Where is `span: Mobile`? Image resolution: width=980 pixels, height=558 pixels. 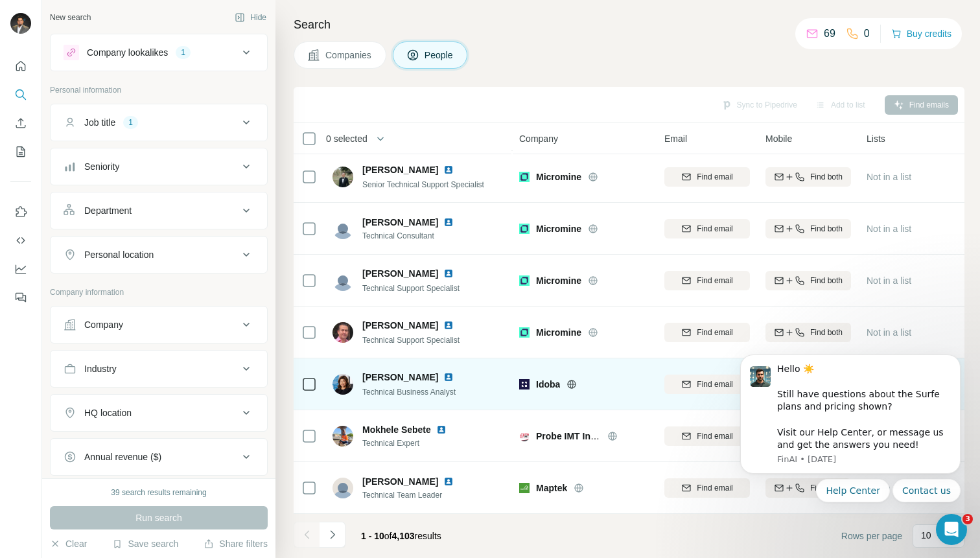
span: Mobile is located at coordinates (778, 139).